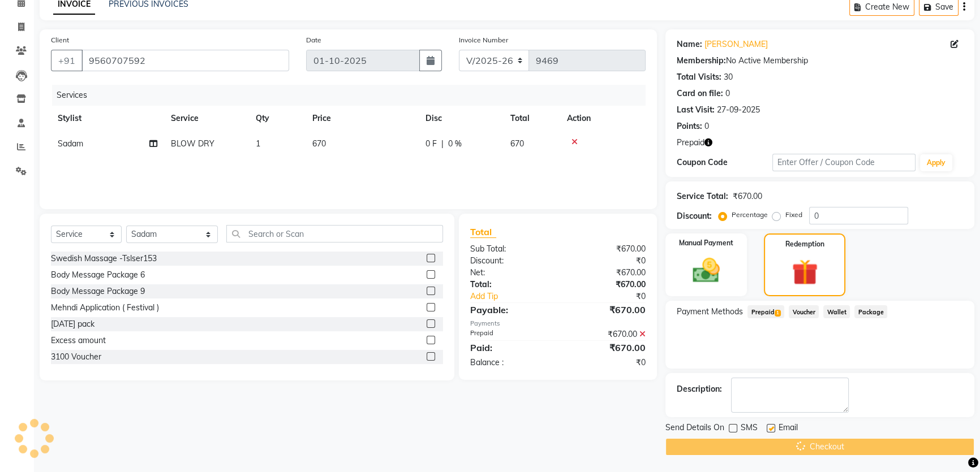 The width and height of the screenshot is (980, 472). What do you see at coordinates (98, 274) in the screenshot?
I see `div: Body Message Package 6` at bounding box center [98, 274].